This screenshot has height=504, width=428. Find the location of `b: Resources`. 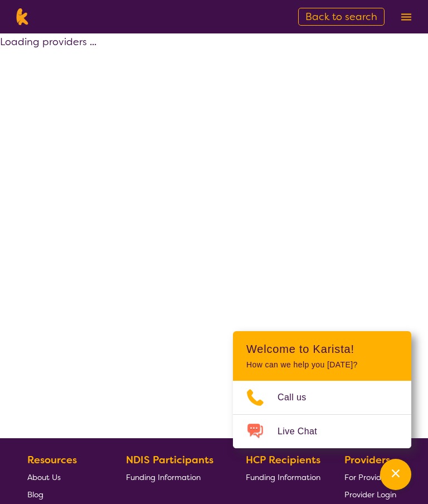

b: Resources is located at coordinates (52, 460).